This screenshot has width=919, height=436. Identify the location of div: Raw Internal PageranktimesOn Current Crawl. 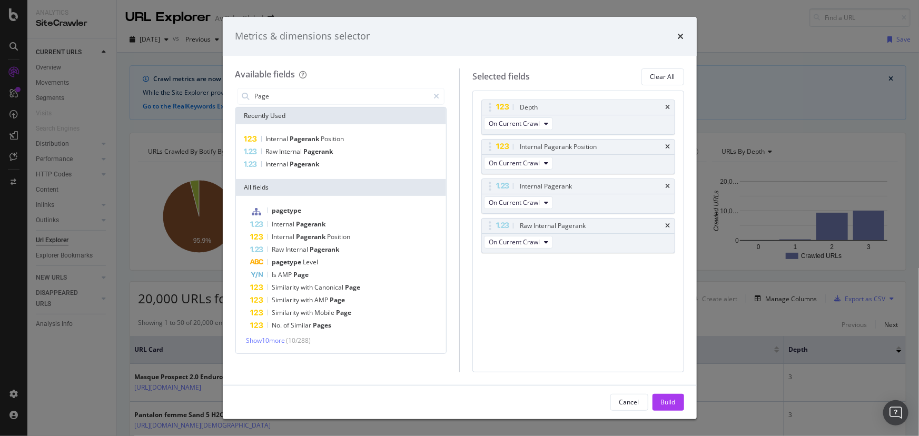
(578, 235).